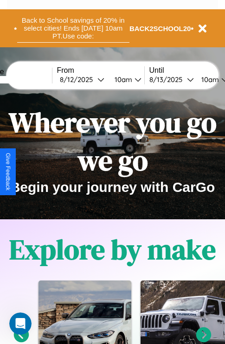  Describe the element at coordinates (112, 249) in the screenshot. I see `h1: Explore by make` at that location.